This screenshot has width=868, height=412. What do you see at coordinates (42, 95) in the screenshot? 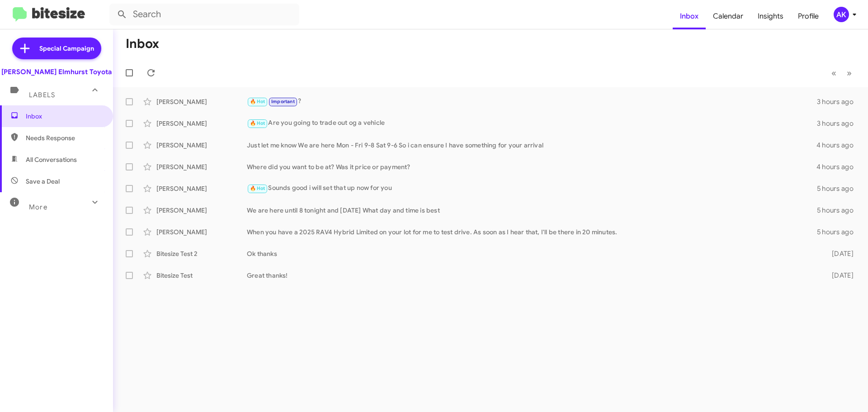
I see `span: Labels` at bounding box center [42, 95].